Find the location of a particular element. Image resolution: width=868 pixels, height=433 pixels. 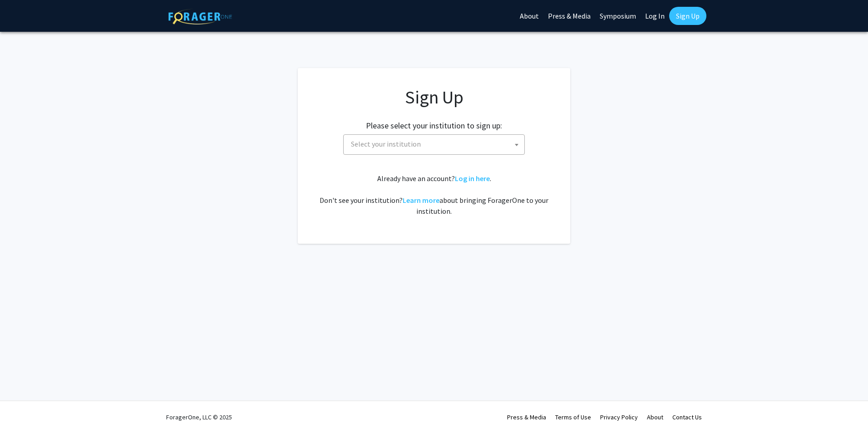

h2: Please select your institution to sign up: is located at coordinates (434, 125).